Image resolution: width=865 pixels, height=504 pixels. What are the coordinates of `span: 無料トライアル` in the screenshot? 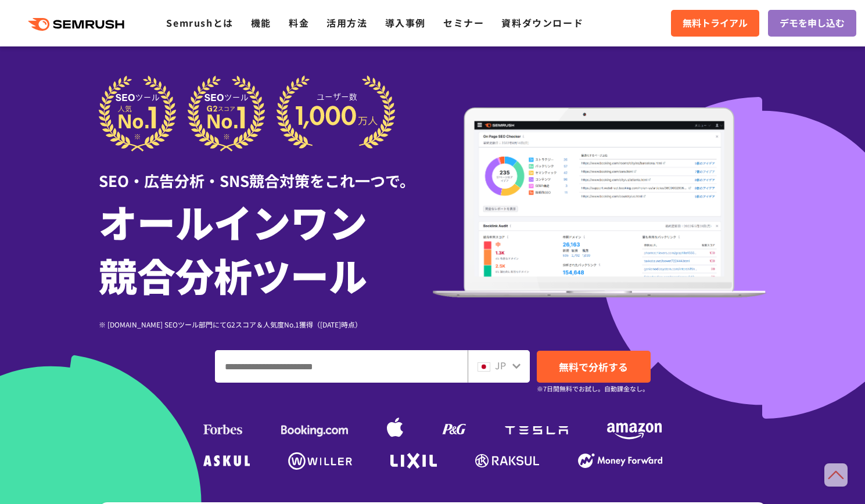 It's located at (715, 24).